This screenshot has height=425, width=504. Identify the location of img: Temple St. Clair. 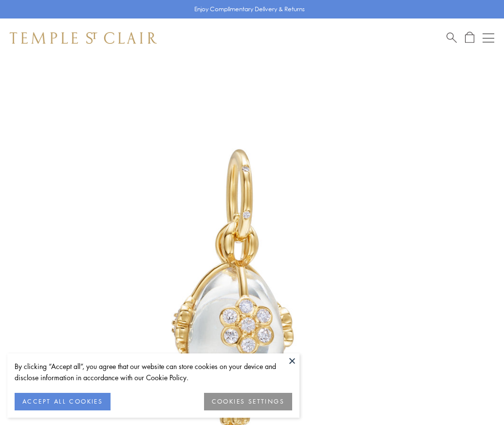
(83, 38).